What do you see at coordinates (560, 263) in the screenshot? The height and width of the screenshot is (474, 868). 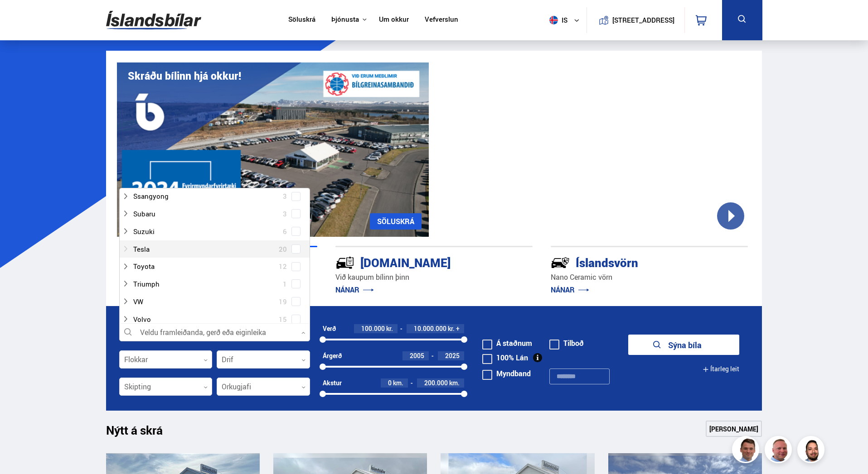 I see `img: -Svtn6bYgwAsiwNX.svg` at bounding box center [560, 263].